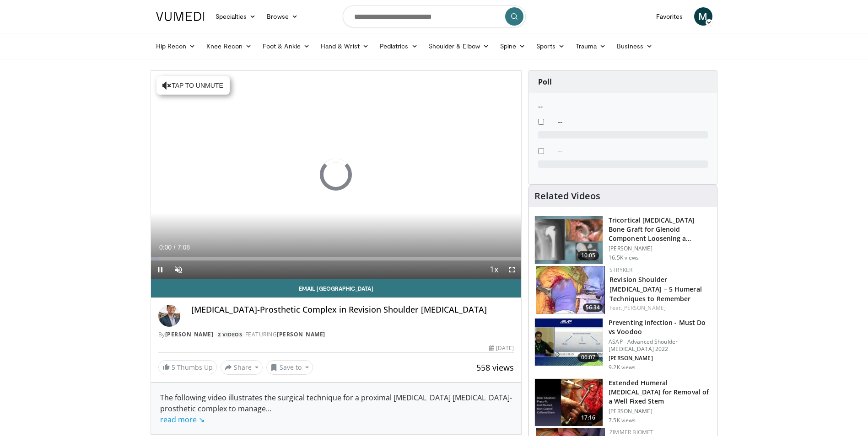 Image resolution: width=868 pixels, height=436 pixels. I want to click on span: 10:05, so click(588, 256).